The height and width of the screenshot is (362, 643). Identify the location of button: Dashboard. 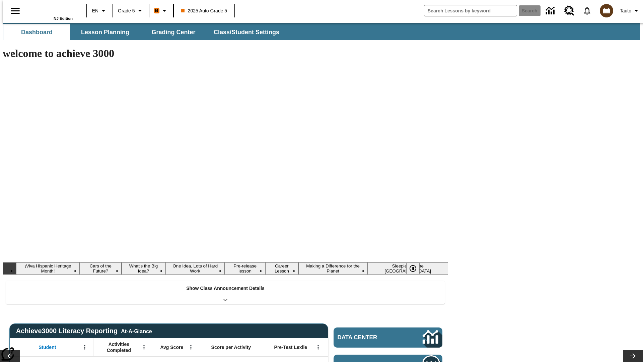
(37, 32).